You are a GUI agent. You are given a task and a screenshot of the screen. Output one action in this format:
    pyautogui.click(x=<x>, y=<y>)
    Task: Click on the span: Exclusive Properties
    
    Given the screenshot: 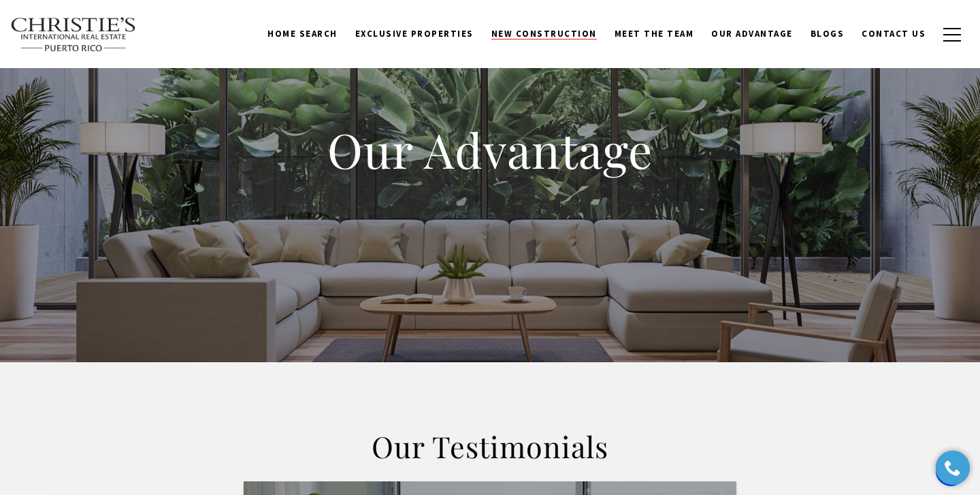 What is the action you would take?
    pyautogui.click(x=414, y=34)
    